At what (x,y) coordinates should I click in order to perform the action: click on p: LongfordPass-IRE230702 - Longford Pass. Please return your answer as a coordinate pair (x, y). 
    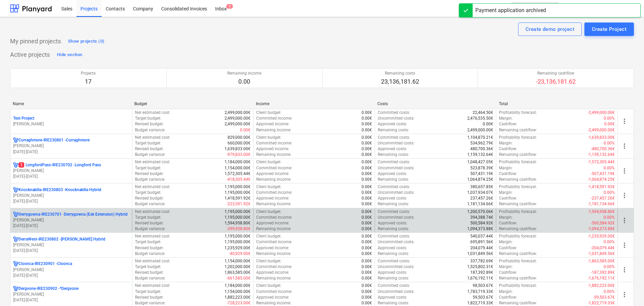
    Looking at the image, I should click on (60, 165).